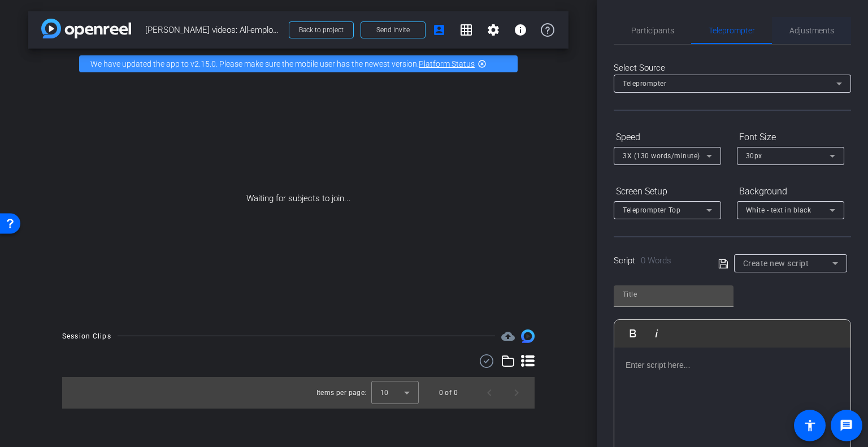  What do you see at coordinates (809, 425) in the screenshot?
I see `mat-icon: accessibility` at bounding box center [809, 425].